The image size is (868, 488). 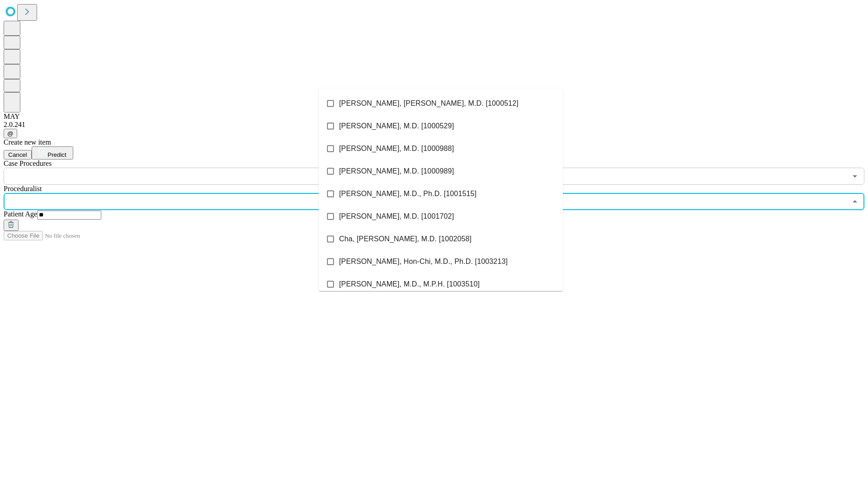 I want to click on button: Cancel, so click(x=18, y=155).